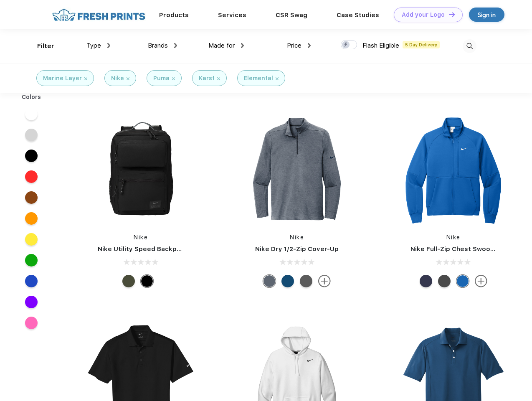 The height and width of the screenshot is (401, 532). Describe the element at coordinates (306, 281) in the screenshot. I see `div: Black Heather` at that location.